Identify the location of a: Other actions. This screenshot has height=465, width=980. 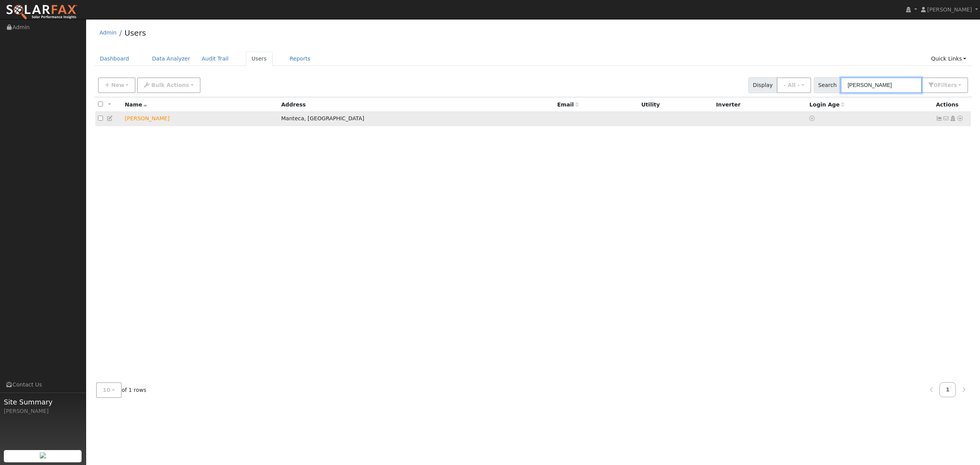
(960, 118).